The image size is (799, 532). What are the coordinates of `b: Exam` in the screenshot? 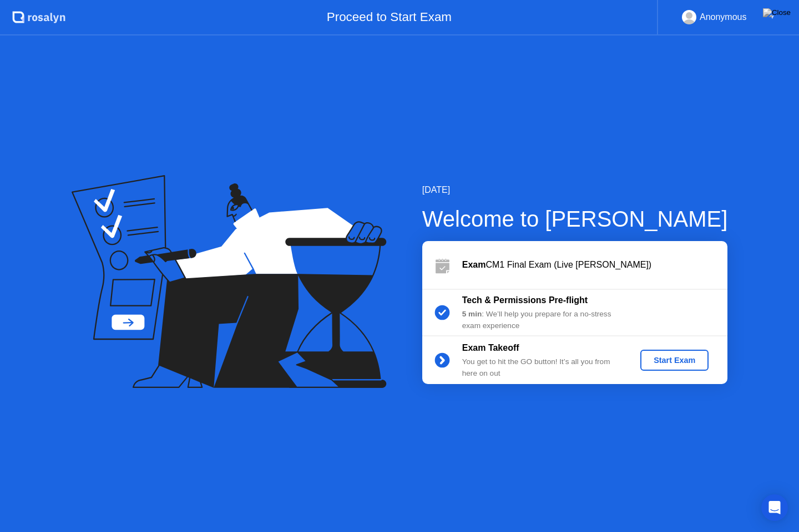 It's located at (474, 264).